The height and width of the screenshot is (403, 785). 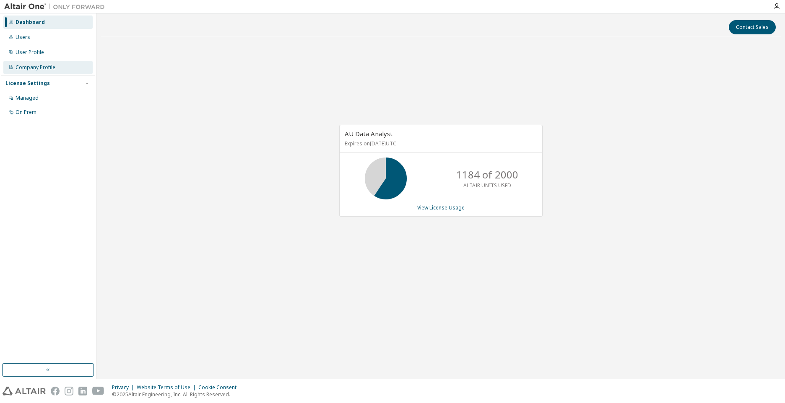 I want to click on div: License Settings, so click(x=28, y=83).